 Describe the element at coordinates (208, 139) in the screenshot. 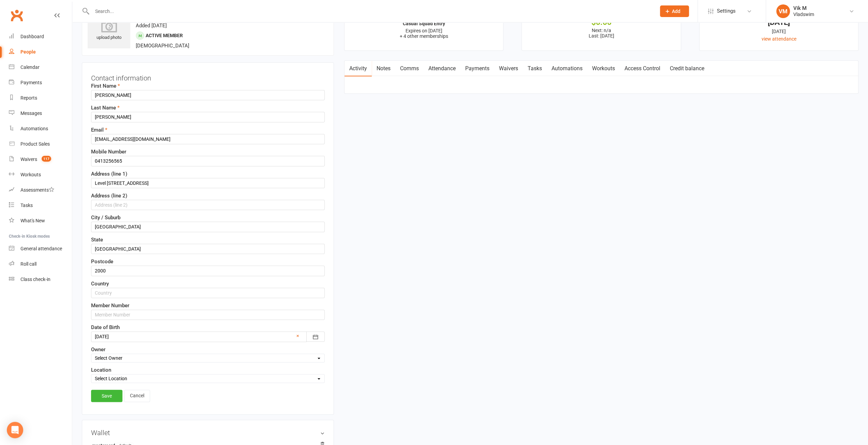

I see `input: Email` at that location.